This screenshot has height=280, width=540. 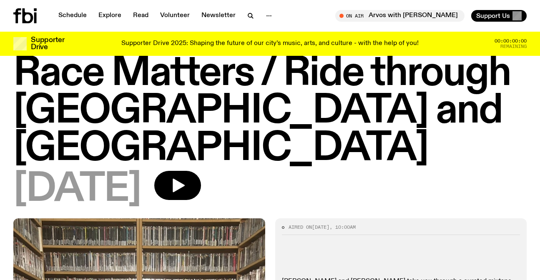 What do you see at coordinates (141, 16) in the screenshot?
I see `a: Read` at bounding box center [141, 16].